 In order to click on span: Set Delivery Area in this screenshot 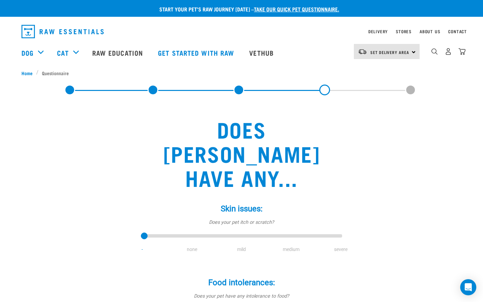, I will do `click(390, 52)`.